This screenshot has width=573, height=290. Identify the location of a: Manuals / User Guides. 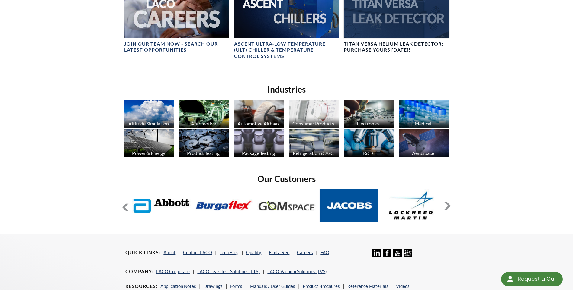
(272, 286).